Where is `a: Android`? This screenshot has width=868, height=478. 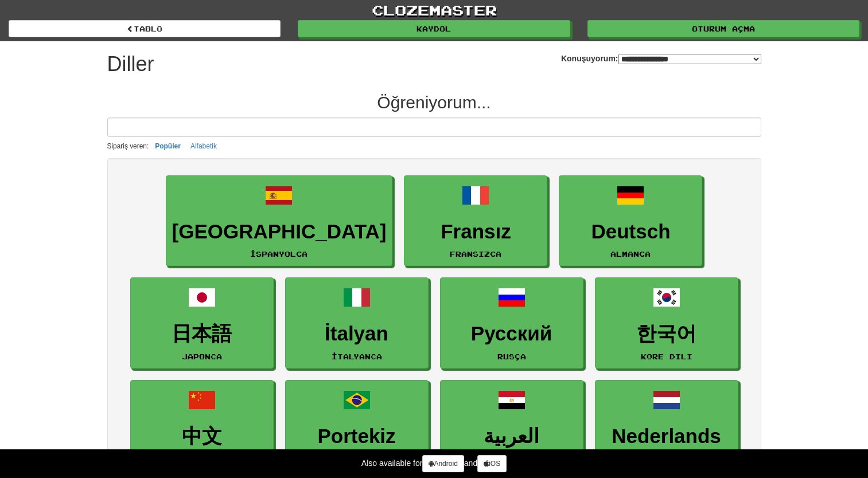 a: Android is located at coordinates (442, 464).